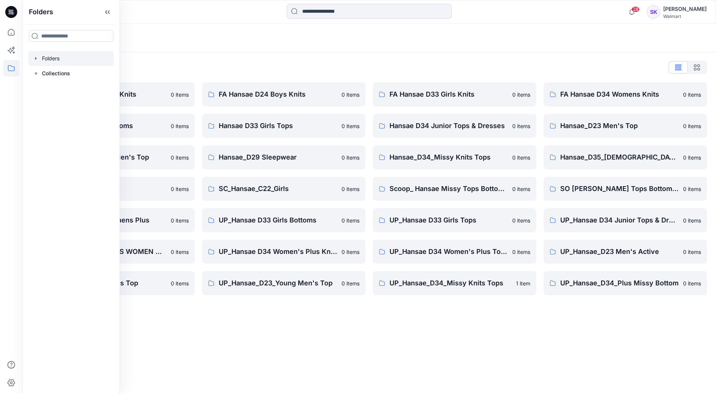 This screenshot has width=716, height=394. Describe the element at coordinates (278, 252) in the screenshot. I see `p: UP_Hansae D34 Women's Plus Knits` at that location.